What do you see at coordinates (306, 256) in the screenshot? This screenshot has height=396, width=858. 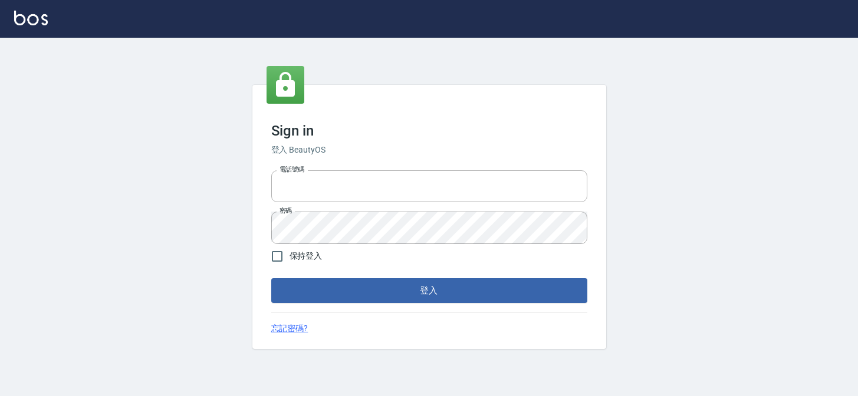 I see `span: 保持登入` at bounding box center [306, 256].